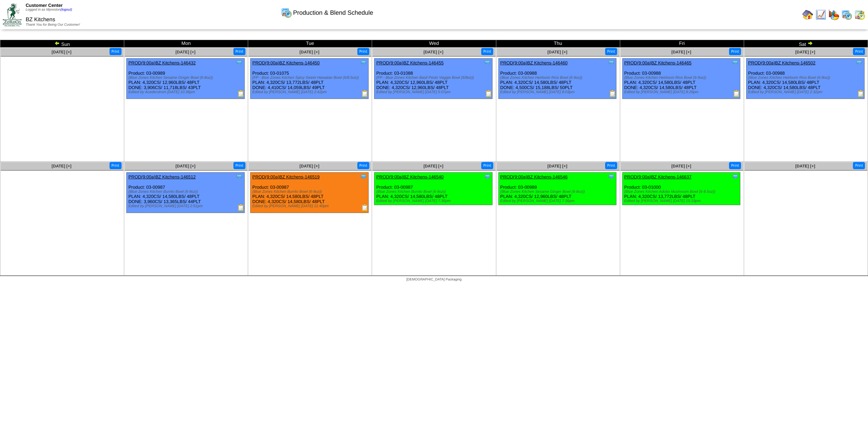  What do you see at coordinates (186, 44) in the screenshot?
I see `td: Mon` at bounding box center [186, 44].